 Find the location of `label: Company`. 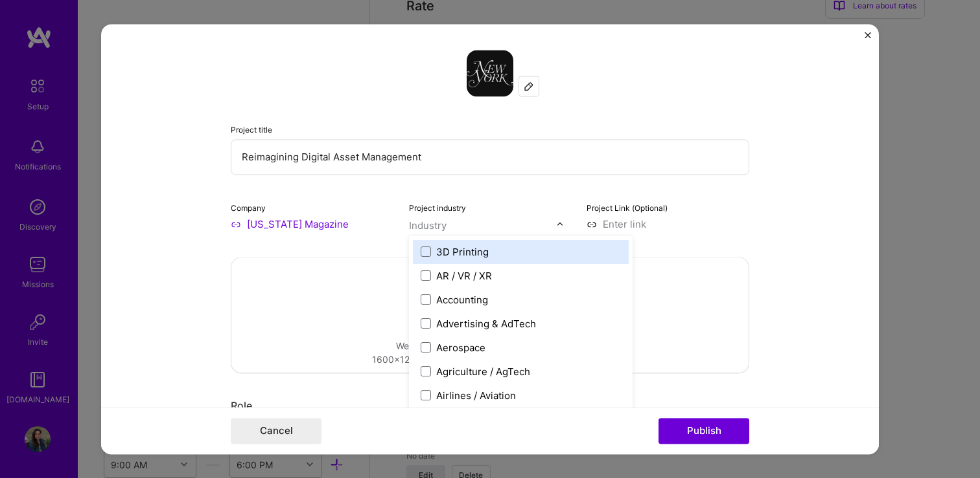

label: Company is located at coordinates (248, 208).